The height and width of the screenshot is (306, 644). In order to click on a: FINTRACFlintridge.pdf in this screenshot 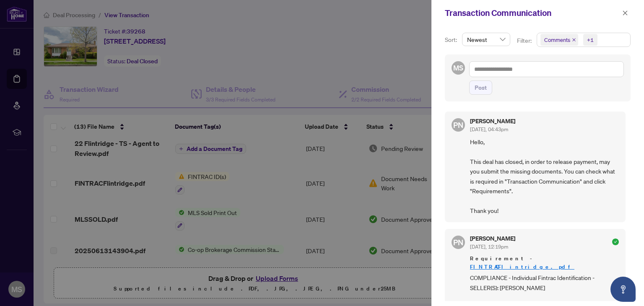, I will do `click(522, 266)`.